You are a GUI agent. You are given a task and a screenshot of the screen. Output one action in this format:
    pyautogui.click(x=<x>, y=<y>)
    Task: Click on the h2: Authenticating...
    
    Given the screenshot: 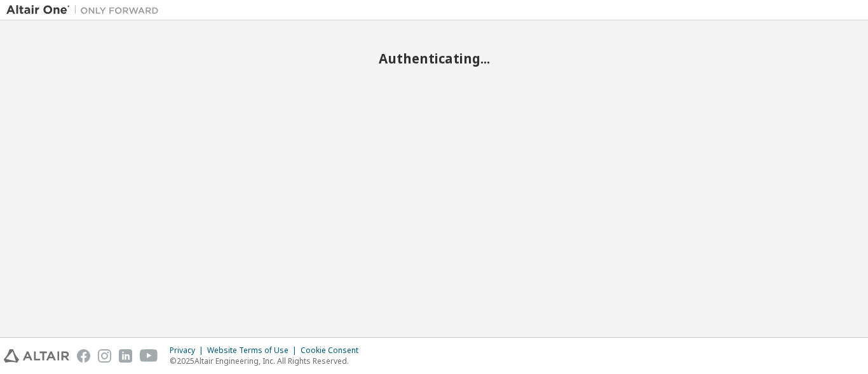 What is the action you would take?
    pyautogui.click(x=434, y=58)
    